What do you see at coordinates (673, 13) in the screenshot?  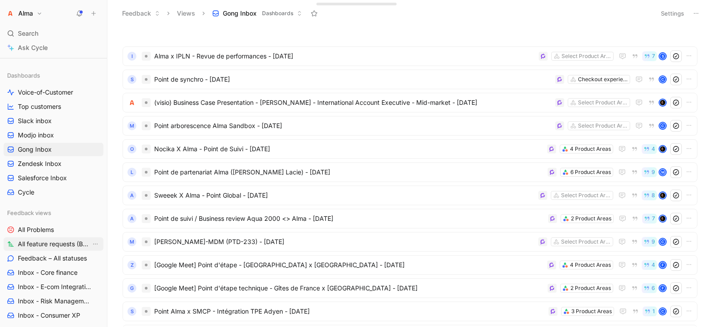 I see `button: Settings` at bounding box center [673, 13].